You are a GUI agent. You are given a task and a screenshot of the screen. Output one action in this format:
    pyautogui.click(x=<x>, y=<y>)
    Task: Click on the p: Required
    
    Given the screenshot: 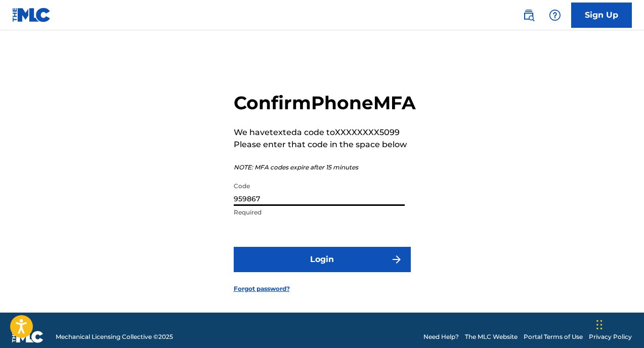 What is the action you would take?
    pyautogui.click(x=319, y=213)
    